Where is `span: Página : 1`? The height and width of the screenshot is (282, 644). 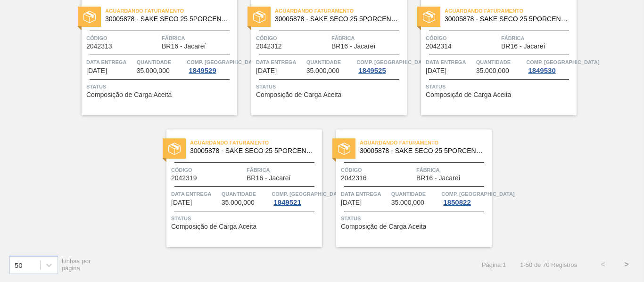 span: Página : 1 is located at coordinates (494, 265).